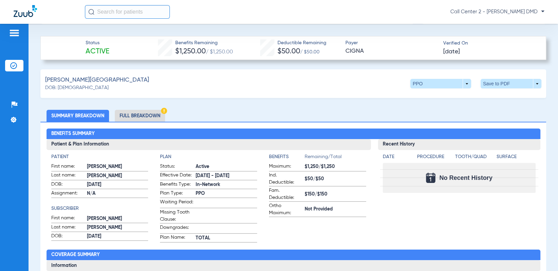 The image size is (558, 271). Describe the element at coordinates (397, 157) in the screenshot. I see `h4: Date` at that location.